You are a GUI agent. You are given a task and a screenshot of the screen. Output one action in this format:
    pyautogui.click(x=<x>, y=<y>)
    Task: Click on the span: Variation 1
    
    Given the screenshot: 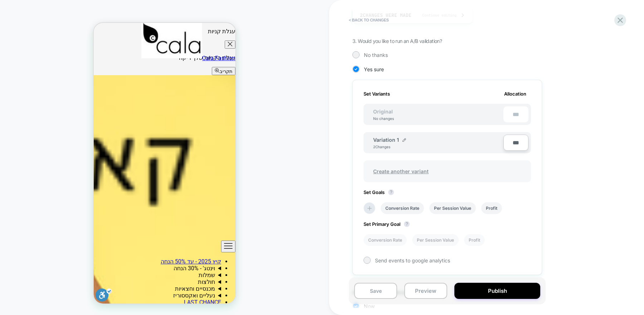 What is the action you would take?
    pyautogui.click(x=386, y=140)
    